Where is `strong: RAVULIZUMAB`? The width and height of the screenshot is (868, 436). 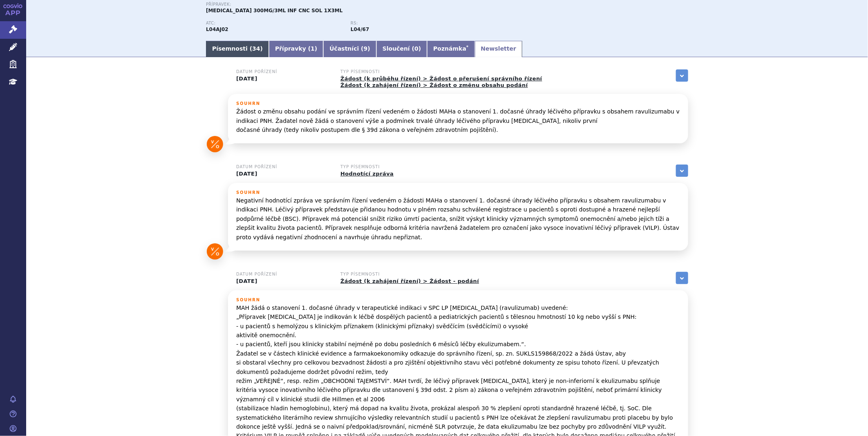 strong: RAVULIZUMAB is located at coordinates (217, 30).